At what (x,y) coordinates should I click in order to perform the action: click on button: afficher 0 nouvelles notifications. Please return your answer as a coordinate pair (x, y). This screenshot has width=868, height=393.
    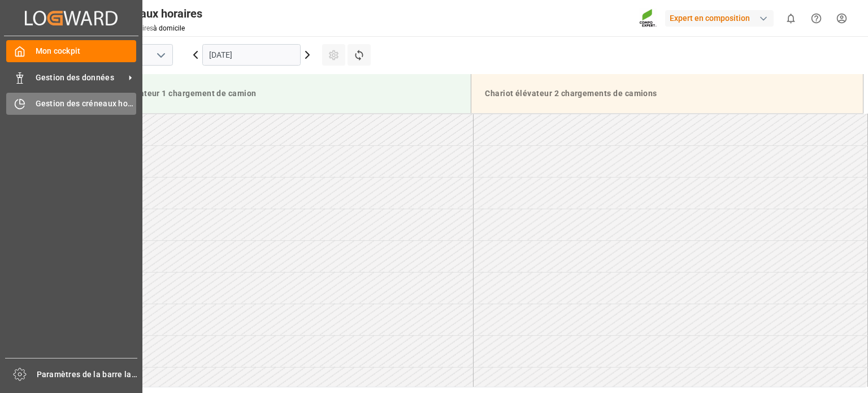
    Looking at the image, I should click on (790, 18).